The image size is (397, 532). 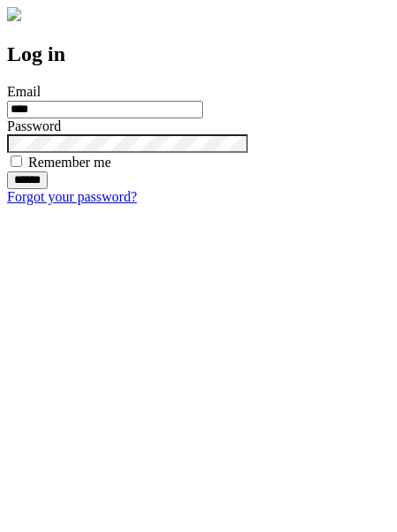 I want to click on label: Email, so click(x=24, y=91).